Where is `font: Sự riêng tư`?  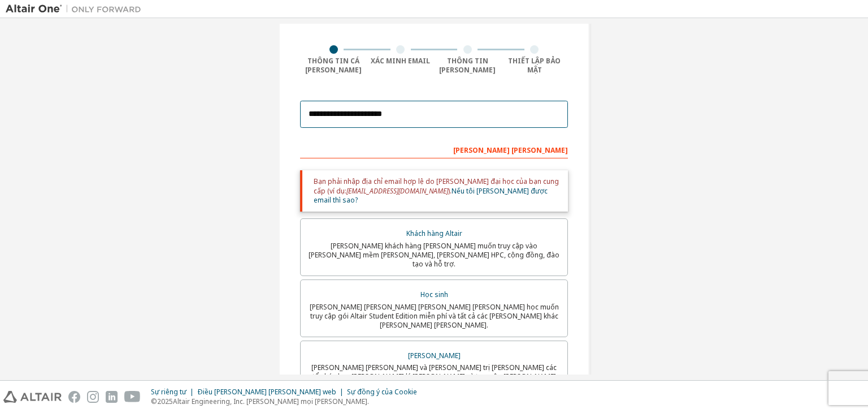 font: Sự riêng tư is located at coordinates (169, 391).